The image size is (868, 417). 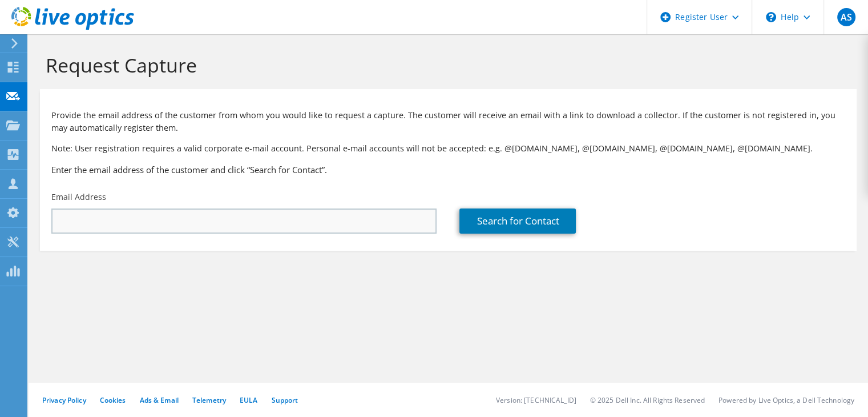 I want to click on label: Email Address, so click(x=79, y=197).